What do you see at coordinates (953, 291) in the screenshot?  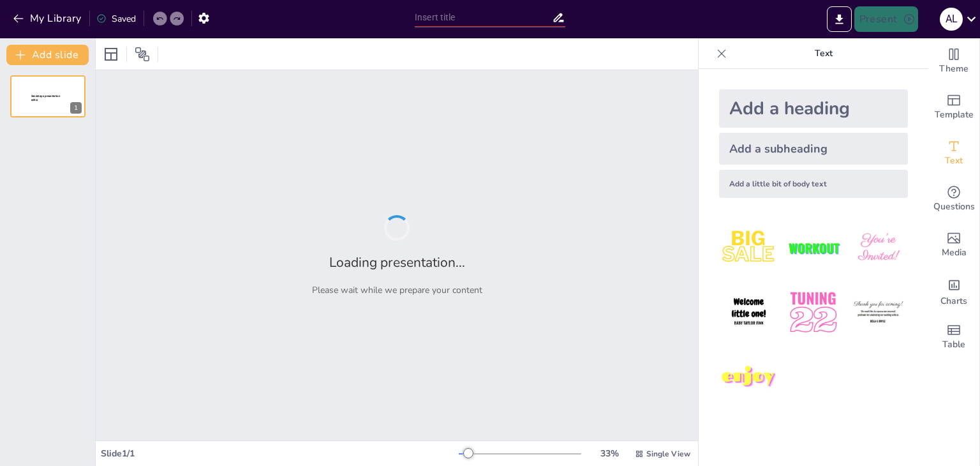 I see `div: Add charts and graphs` at bounding box center [953, 291].